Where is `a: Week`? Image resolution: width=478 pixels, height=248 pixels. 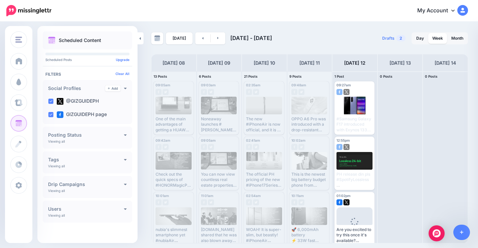 a: Week is located at coordinates (437, 38).